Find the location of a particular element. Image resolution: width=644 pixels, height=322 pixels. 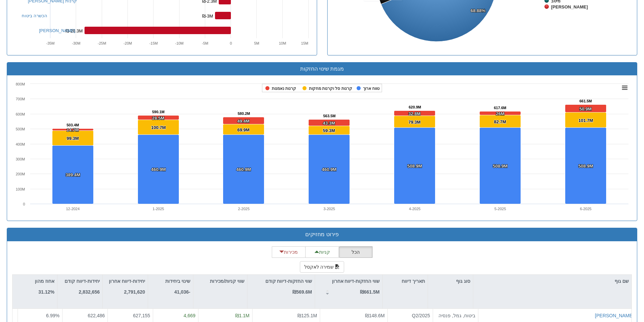

h3: מגמת שינוי החזקות is located at coordinates (322, 69).